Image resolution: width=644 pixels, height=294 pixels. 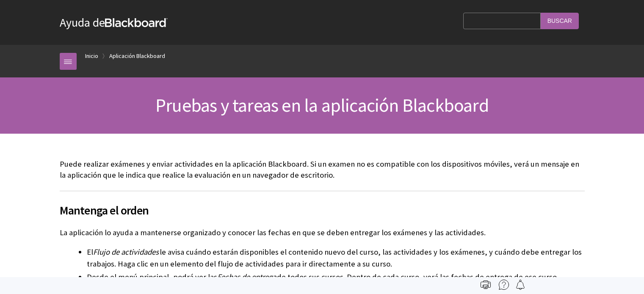 What do you see at coordinates (136, 23) in the screenshot?
I see `strong: Blackboard` at bounding box center [136, 23].